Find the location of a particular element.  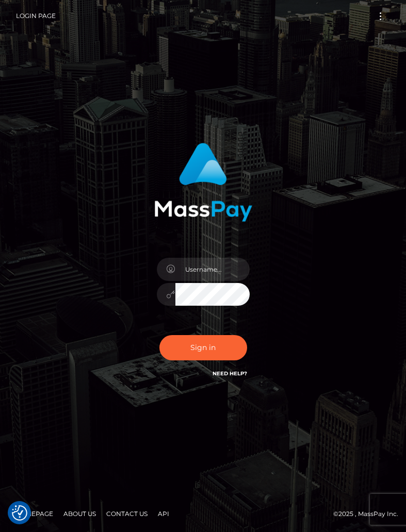

a: Need Help? is located at coordinates (229, 374).